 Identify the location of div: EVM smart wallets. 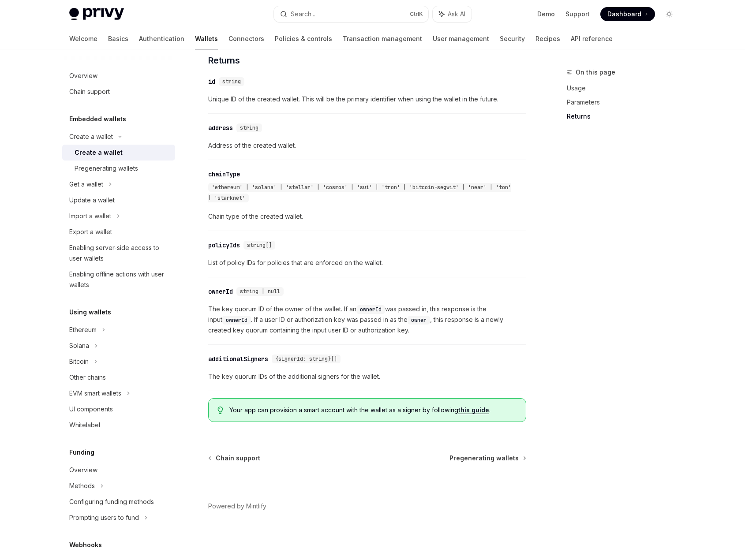
(95, 393).